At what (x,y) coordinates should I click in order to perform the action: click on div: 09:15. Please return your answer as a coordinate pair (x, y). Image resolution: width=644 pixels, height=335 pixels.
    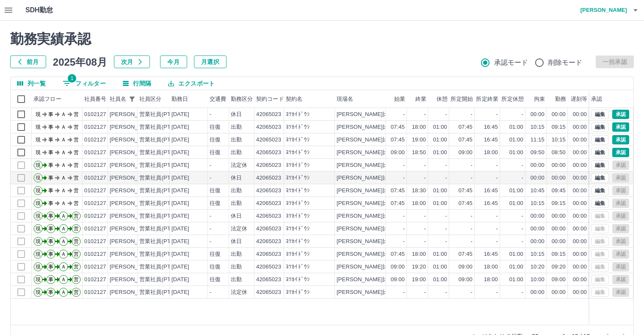
    Looking at the image, I should click on (558, 127).